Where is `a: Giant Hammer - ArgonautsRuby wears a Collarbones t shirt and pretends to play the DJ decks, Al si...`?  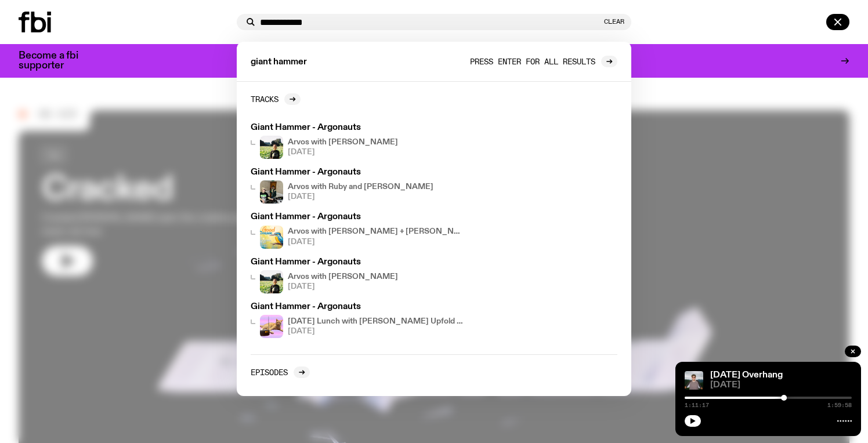 a: Giant Hammer - ArgonautsRuby wears a Collarbones t shirt and pretends to play the DJ decks, Al si... is located at coordinates (357, 186).